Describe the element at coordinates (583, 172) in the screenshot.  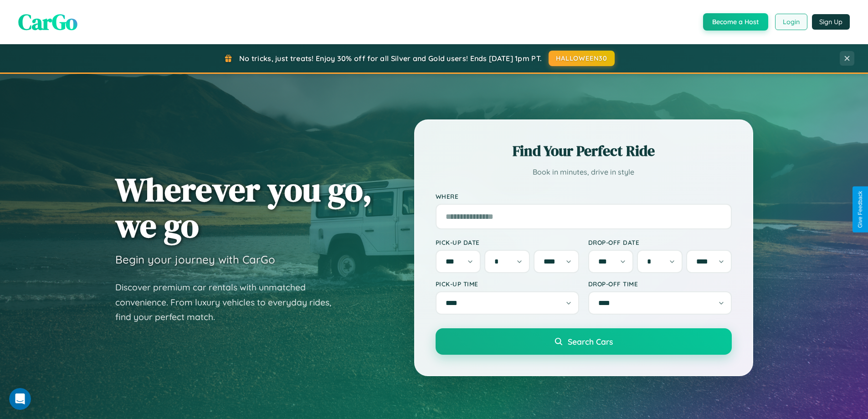
I see `p: Book in minutes, drive in style` at that location.